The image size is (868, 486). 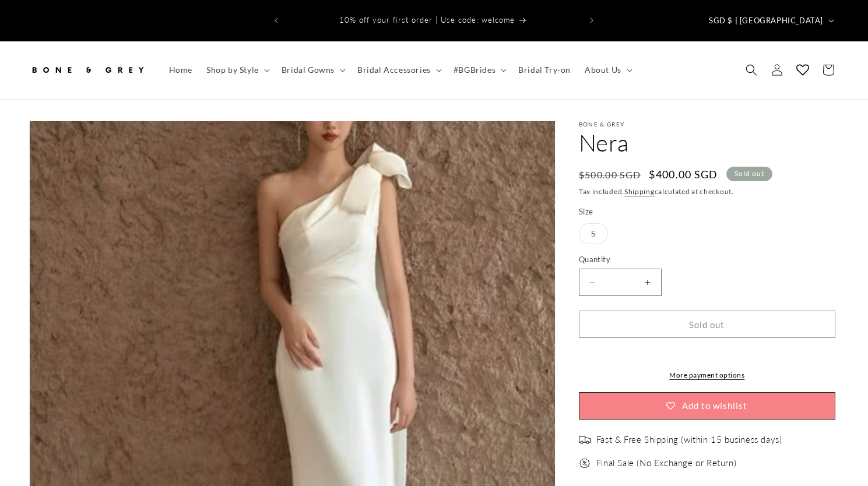 I want to click on button: Next announcement, so click(x=591, y=20).